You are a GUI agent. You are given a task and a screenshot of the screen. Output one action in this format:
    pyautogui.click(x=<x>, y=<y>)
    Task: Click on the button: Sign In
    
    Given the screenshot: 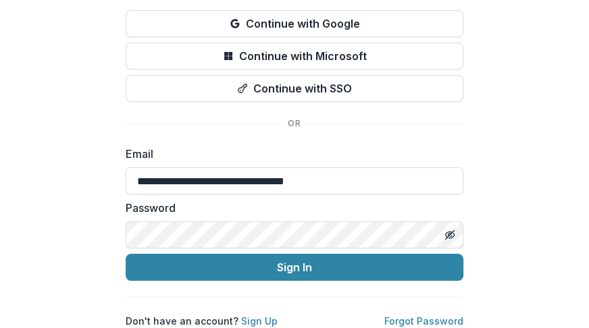 What is the action you would take?
    pyautogui.click(x=294, y=267)
    